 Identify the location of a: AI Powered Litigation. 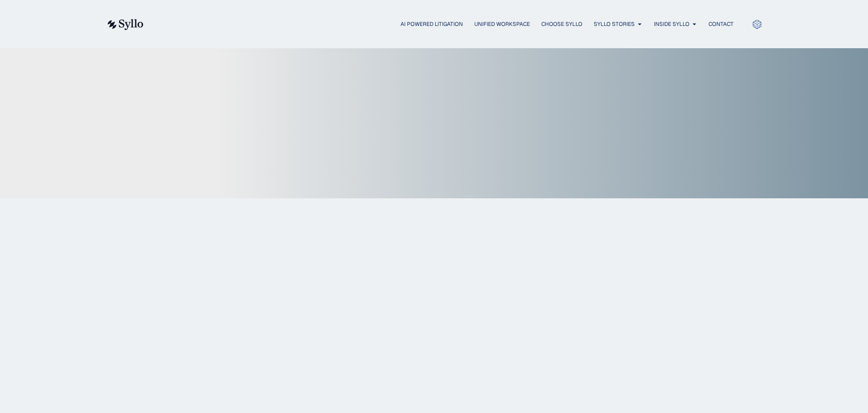
(431, 24).